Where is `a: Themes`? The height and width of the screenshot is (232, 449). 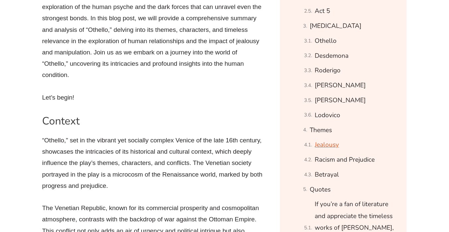
a: Themes is located at coordinates (321, 130).